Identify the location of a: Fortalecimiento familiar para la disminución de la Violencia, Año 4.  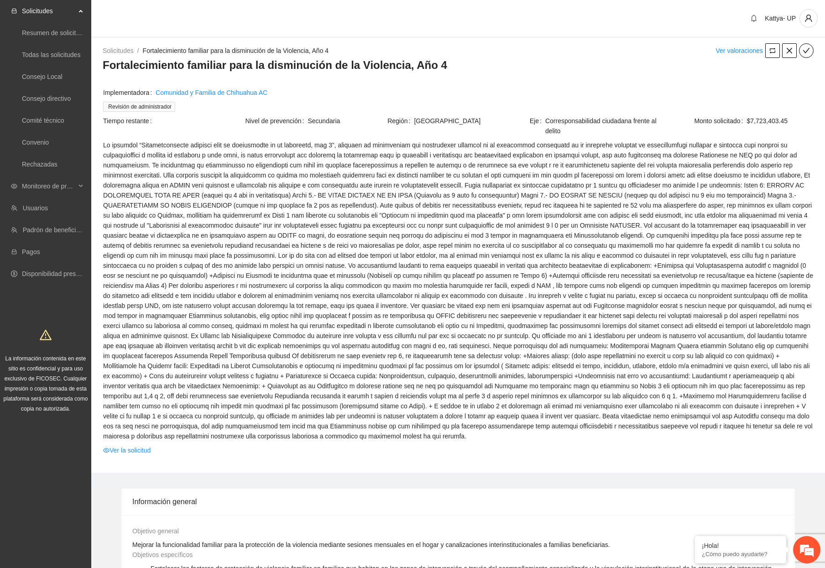
(236, 51).